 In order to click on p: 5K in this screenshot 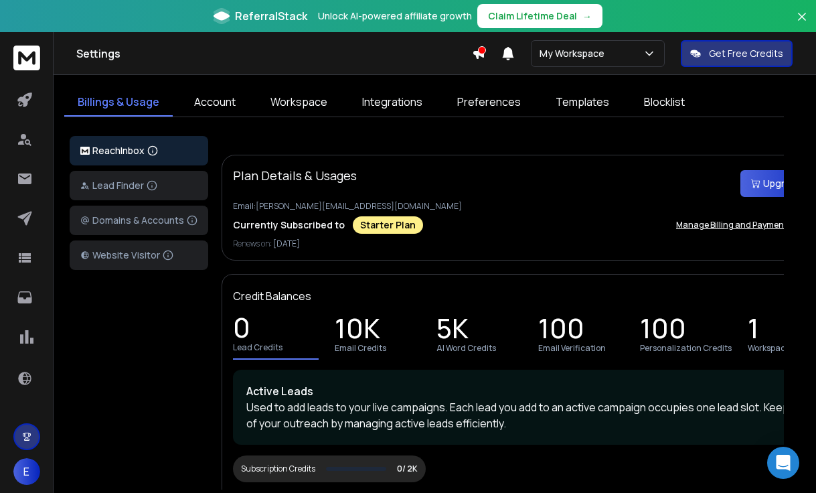, I will do `click(453, 331)`.